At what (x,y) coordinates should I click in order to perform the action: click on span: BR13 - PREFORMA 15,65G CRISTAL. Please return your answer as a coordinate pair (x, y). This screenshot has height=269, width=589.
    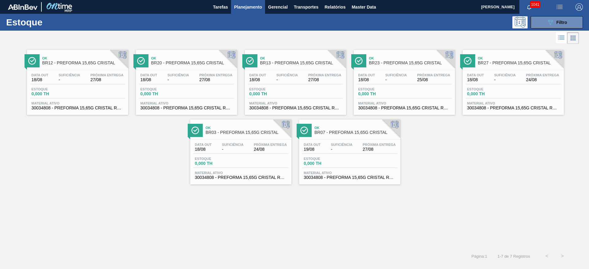
    Looking at the image, I should click on (302, 63).